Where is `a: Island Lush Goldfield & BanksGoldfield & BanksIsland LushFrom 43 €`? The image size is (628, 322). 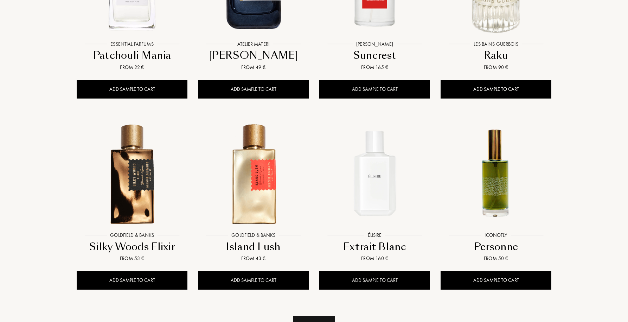
a: Island Lush Goldfield & BanksGoldfield & BanksIsland LushFrom 43 € is located at coordinates (253, 191).